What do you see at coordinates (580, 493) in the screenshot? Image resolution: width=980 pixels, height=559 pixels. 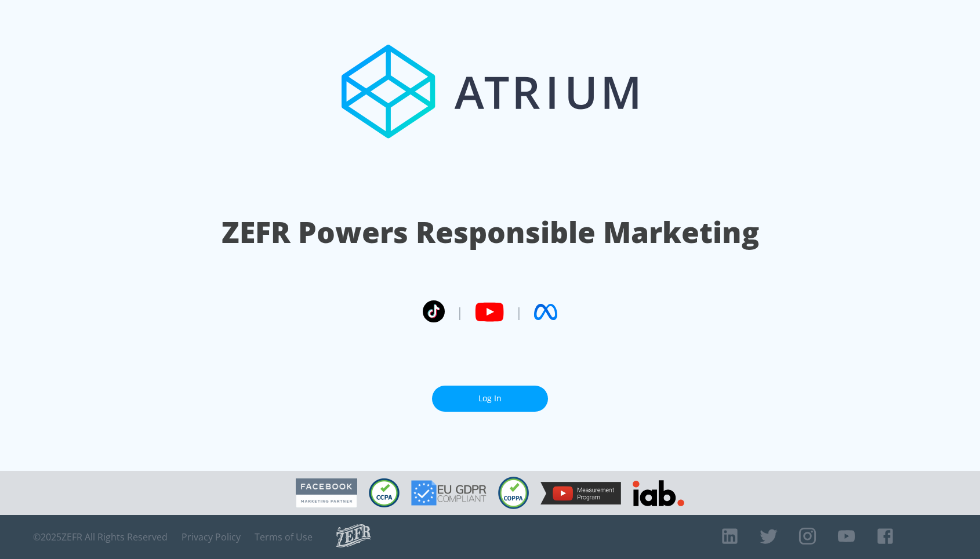 I see `img: YouTube Measurement Program` at bounding box center [580, 493].